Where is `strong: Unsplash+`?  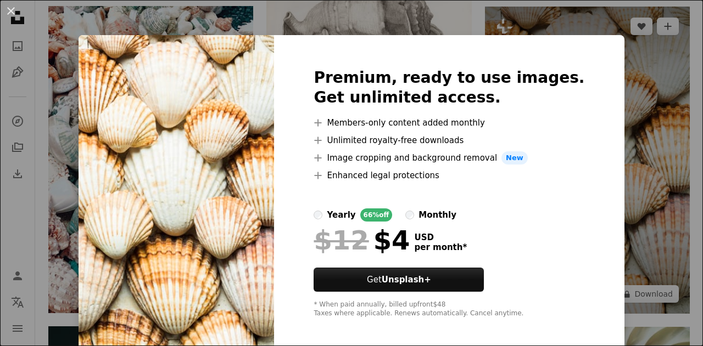 strong: Unsplash+ is located at coordinates (406, 280).